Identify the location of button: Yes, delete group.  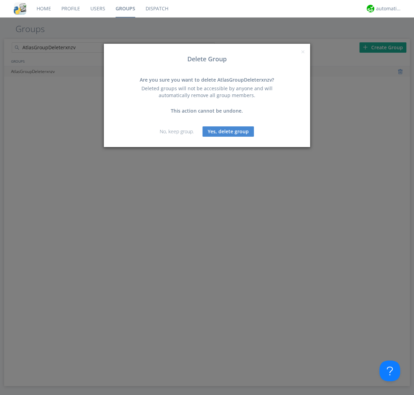
(228, 132).